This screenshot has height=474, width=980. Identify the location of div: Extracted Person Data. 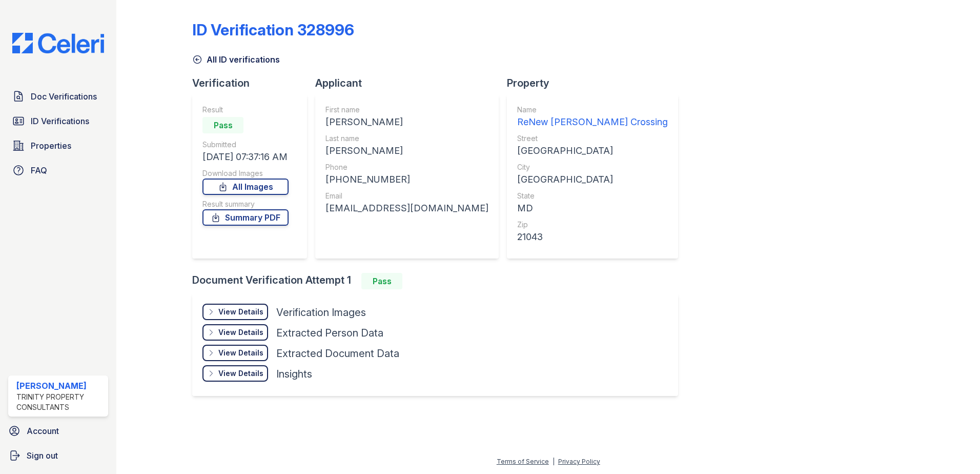
(330, 333).